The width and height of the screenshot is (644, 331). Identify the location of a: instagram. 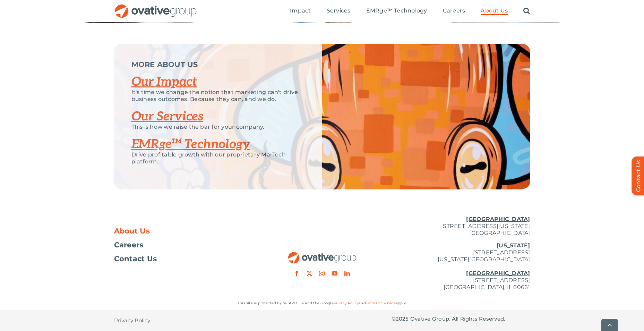
(322, 274).